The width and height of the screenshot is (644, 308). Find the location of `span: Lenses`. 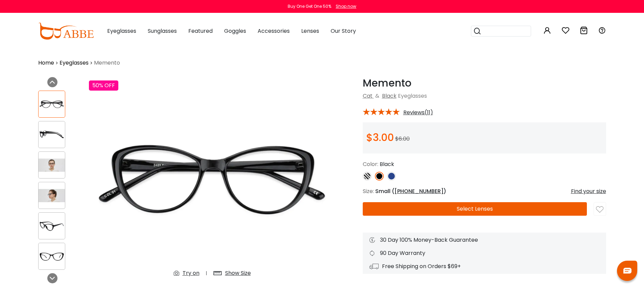

span: Lenses is located at coordinates (310, 31).